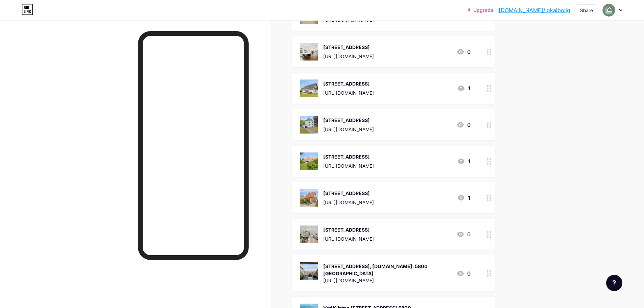 The width and height of the screenshot is (644, 308). What do you see at coordinates (309, 234) in the screenshot?
I see `img: Christianslundsvej 52, 5800 Nyborg` at bounding box center [309, 234].